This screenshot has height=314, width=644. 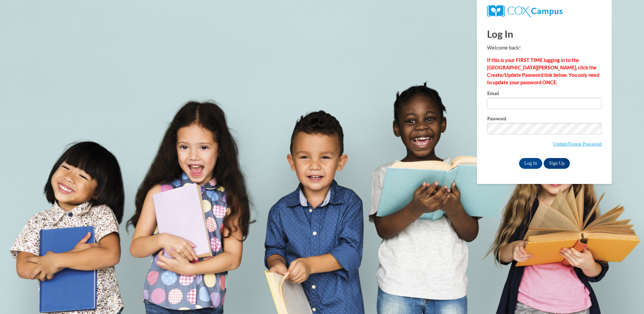 I want to click on a: Sign Up, so click(x=557, y=163).